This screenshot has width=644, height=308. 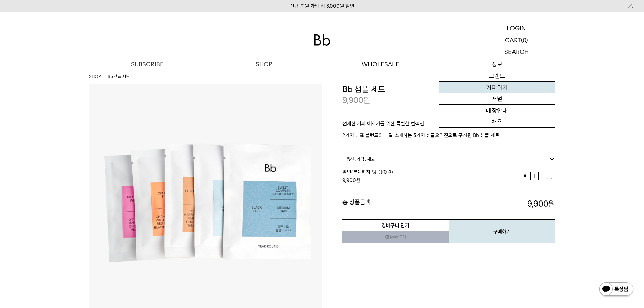 What do you see at coordinates (497, 122) in the screenshot?
I see `a: 채용` at bounding box center [497, 122].